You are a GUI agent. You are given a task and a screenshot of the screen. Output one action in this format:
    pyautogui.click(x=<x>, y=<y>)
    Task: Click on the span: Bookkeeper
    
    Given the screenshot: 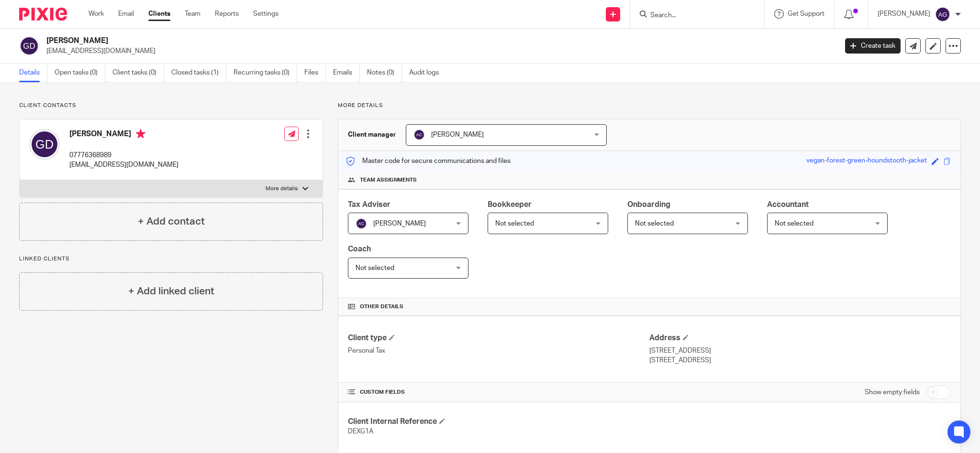 What is the action you would take?
    pyautogui.click(x=510, y=205)
    